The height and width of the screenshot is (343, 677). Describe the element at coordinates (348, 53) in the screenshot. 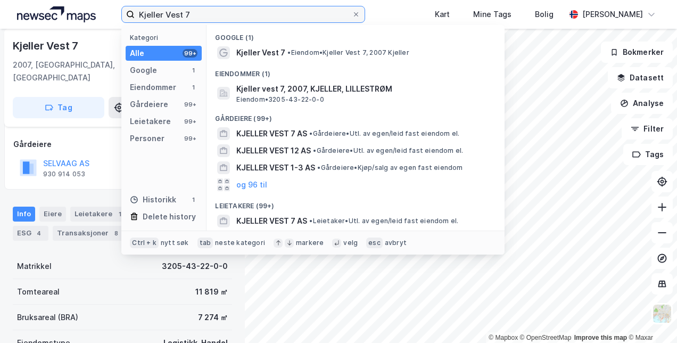

I see `span: Eiendom • Kjeller Vest 7, 2007 Kjeller` at that location.